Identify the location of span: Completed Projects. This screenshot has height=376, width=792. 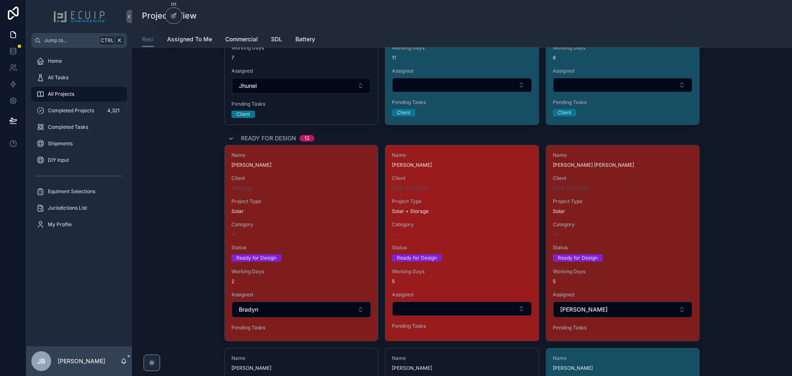
(71, 111).